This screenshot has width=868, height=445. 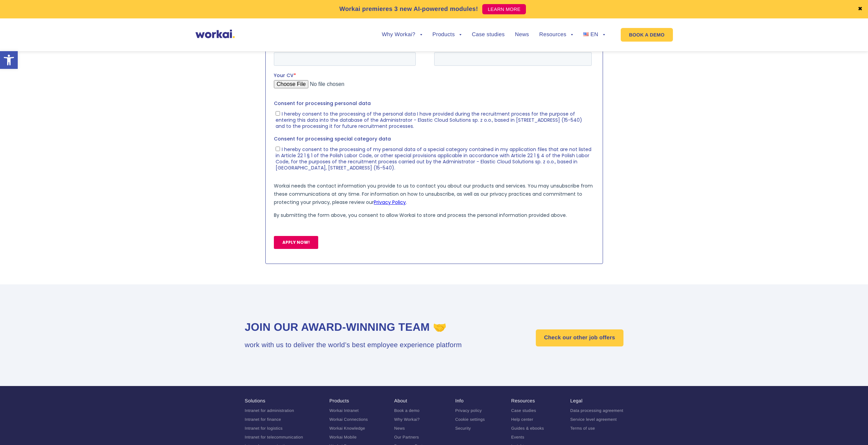 I want to click on a: Intranet for logistics, so click(x=263, y=428).